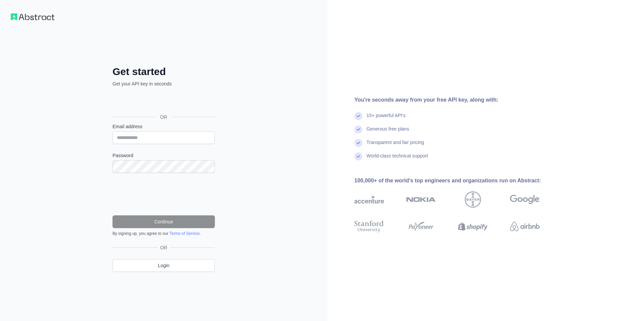 This screenshot has width=644, height=321. What do you see at coordinates (164, 222) in the screenshot?
I see `button: Continue` at bounding box center [164, 222].